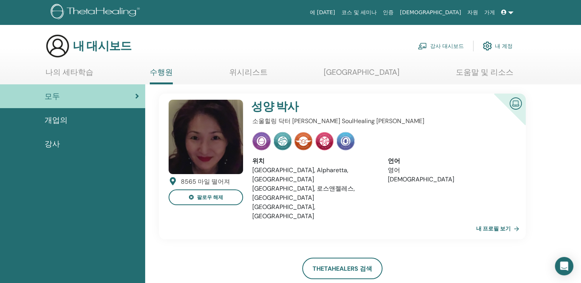 The width and height of the screenshot is (581, 283). What do you see at coordinates (96, 12) in the screenshot?
I see `img: logo.png` at bounding box center [96, 12].